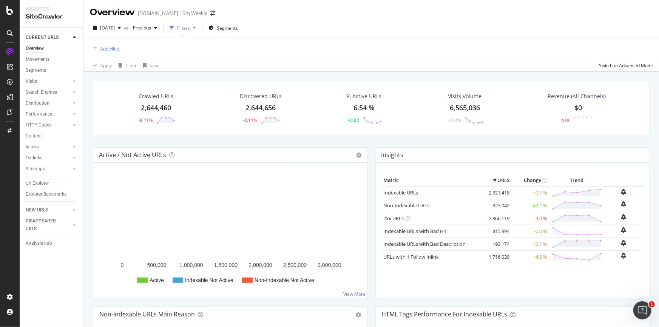 This screenshot has width=659, height=327. What do you see at coordinates (565, 120) in the screenshot?
I see `div: N/A` at bounding box center [565, 120].